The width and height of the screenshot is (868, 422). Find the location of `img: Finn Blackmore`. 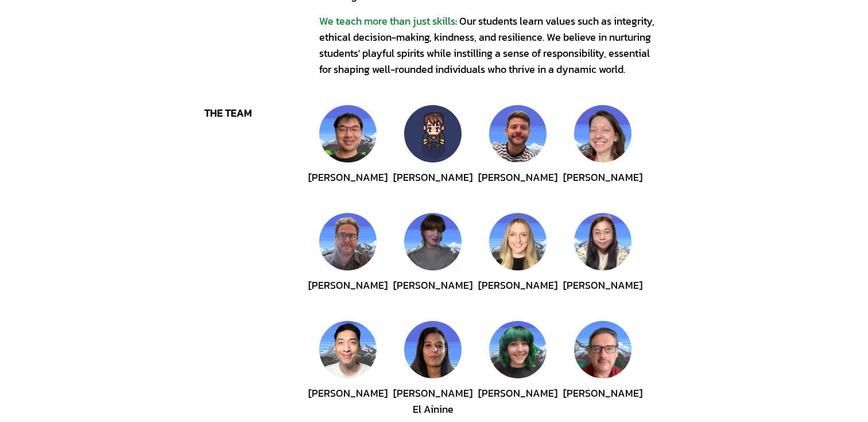

img: Finn Blackmore is located at coordinates (433, 242).